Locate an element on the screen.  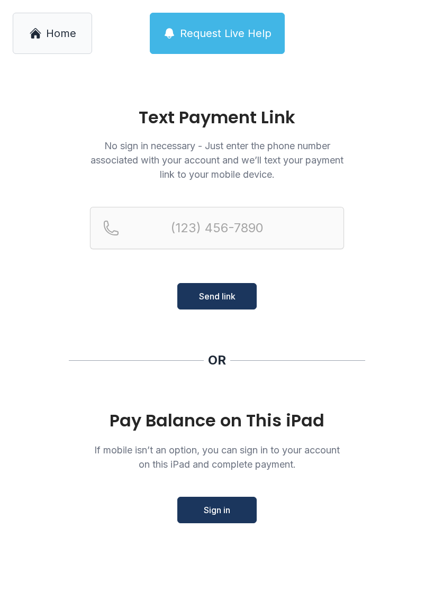
div: Pay Balance on This iPad is located at coordinates (217, 420).